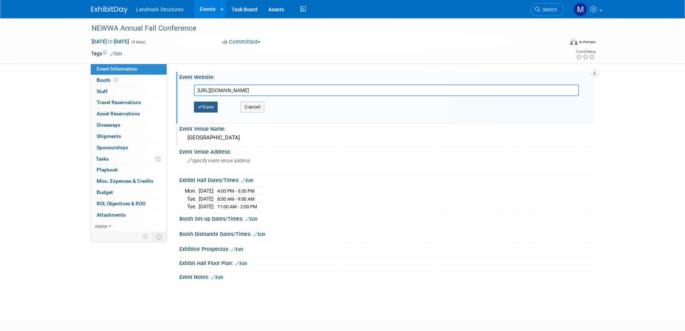 This screenshot has height=331, width=685. Describe the element at coordinates (115, 80) in the screenshot. I see `span: Booth not reserved yet` at that location.